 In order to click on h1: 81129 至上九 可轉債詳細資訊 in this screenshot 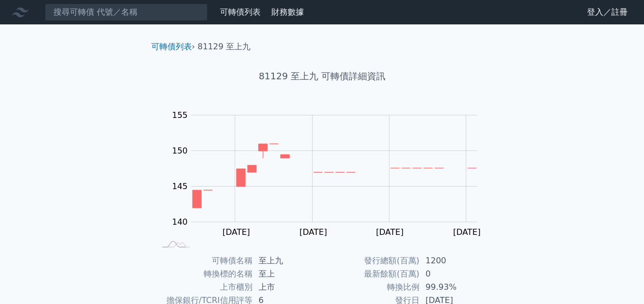, I will do `click(322, 76)`.